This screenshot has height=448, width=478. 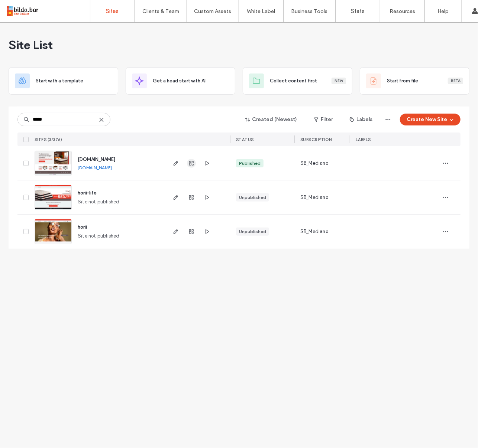 What do you see at coordinates (293, 81) in the screenshot?
I see `span: Collect content first` at bounding box center [293, 81].